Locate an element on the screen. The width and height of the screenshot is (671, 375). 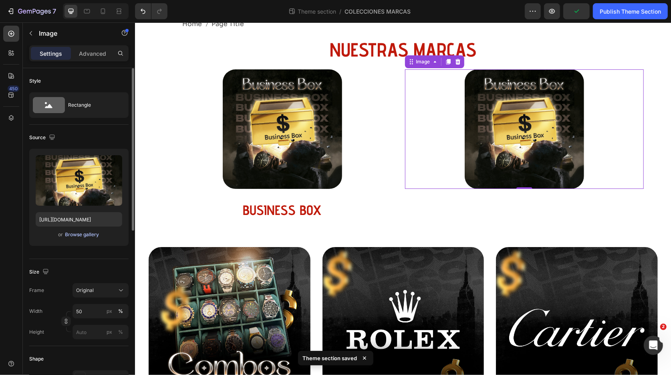
div: Rectangle is located at coordinates (93, 105).